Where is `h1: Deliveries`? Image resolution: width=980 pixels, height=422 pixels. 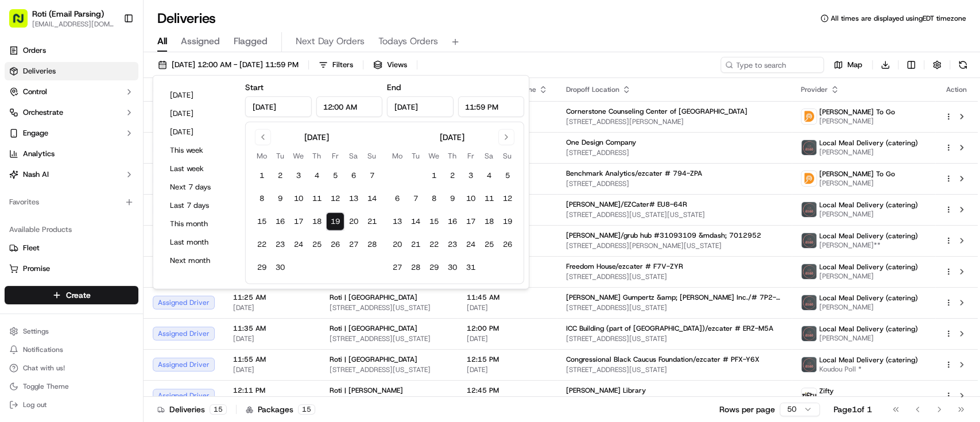
h1: Deliveries is located at coordinates (187, 19).